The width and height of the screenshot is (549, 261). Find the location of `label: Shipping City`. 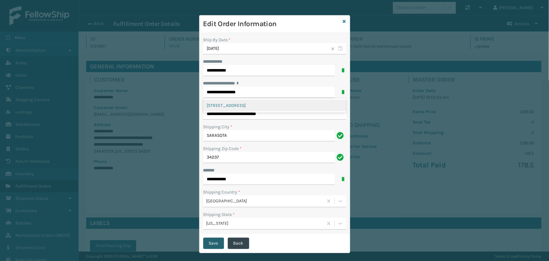

label: Shipping City is located at coordinates (218, 127).